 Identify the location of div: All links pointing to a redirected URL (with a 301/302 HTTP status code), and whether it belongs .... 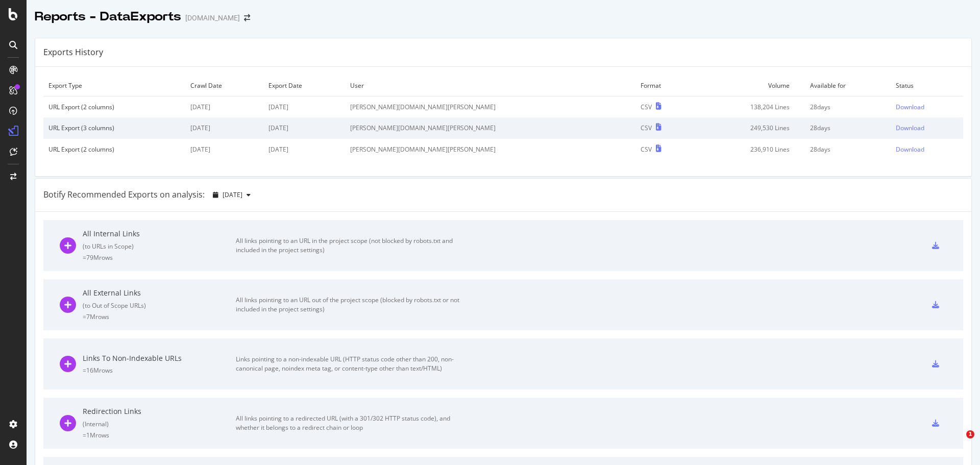
(351, 423).